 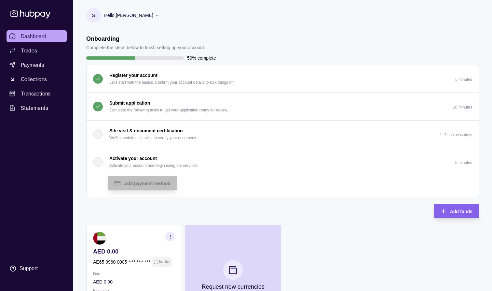 What do you see at coordinates (36, 50) in the screenshot?
I see `a: Trades` at bounding box center [36, 50].